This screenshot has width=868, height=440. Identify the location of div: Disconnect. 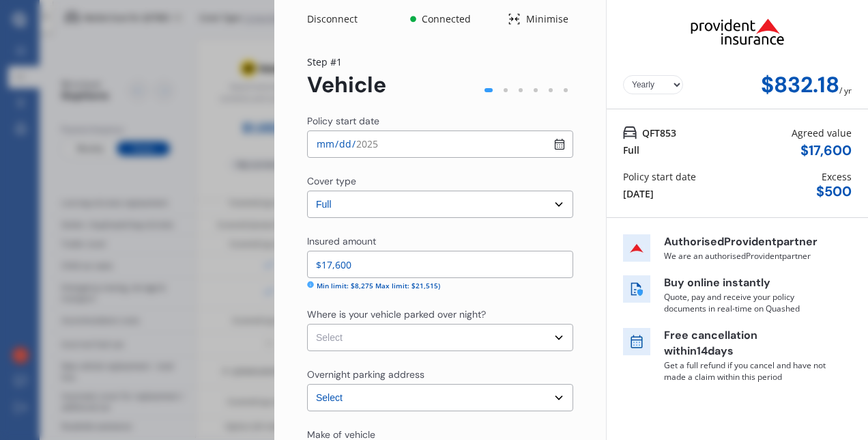
(340, 19).